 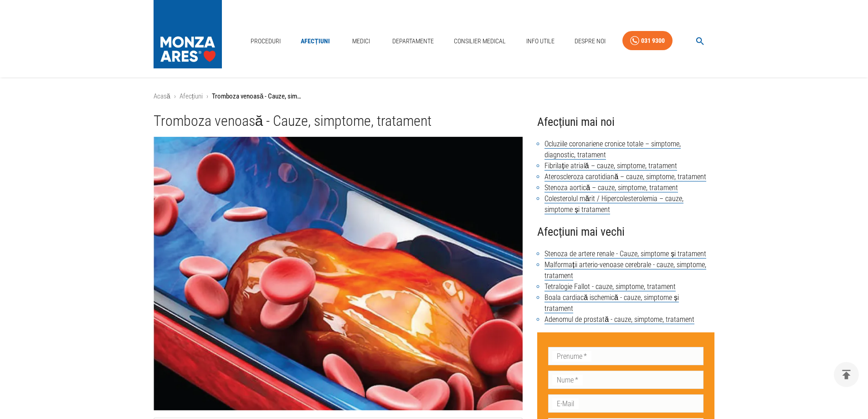 I want to click on h4: Afecțiuni mai noi, so click(x=626, y=122).